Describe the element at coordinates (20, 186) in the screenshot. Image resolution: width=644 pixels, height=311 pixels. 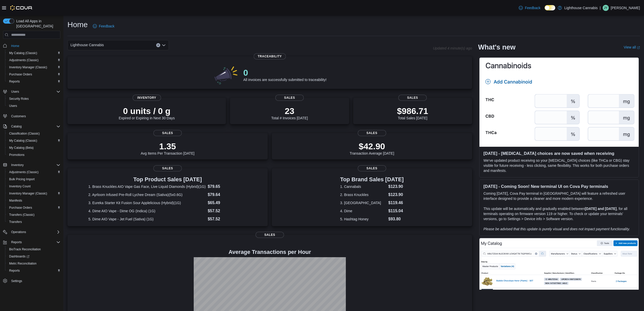
I see `a: Inventory Count` at that location.